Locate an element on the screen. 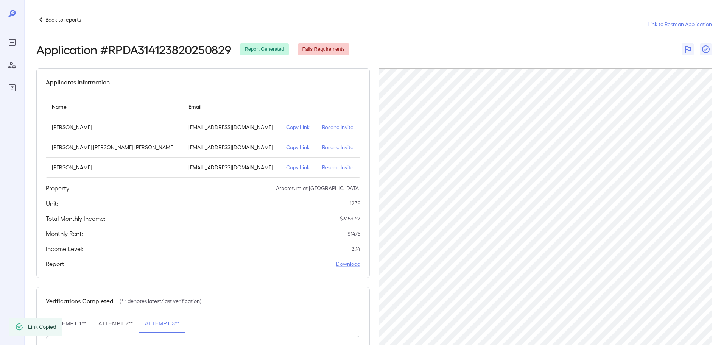  h2: Application # RPDA314123820250829 is located at coordinates (134, 49).